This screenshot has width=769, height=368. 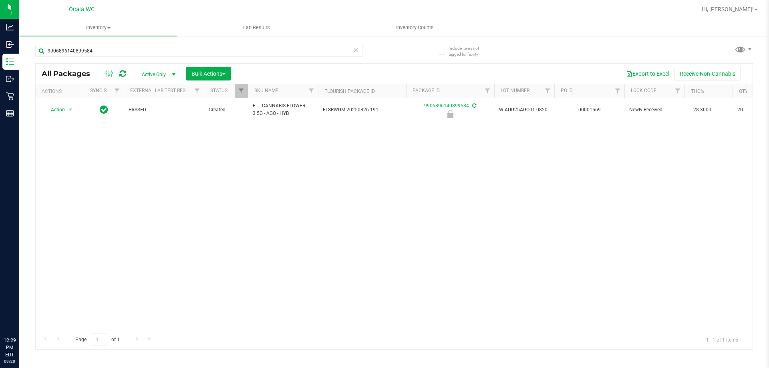 What do you see at coordinates (644, 91) in the screenshot?
I see `a: Lock Code` at bounding box center [644, 91].